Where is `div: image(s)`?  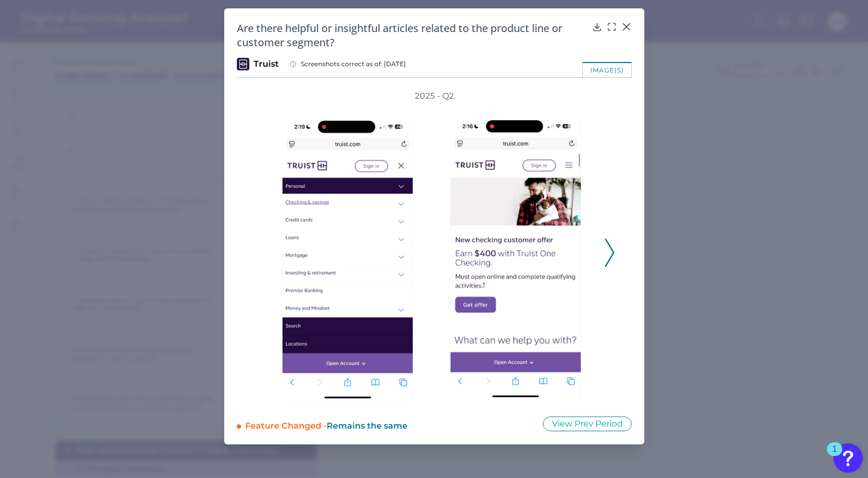
div: image(s) is located at coordinates (607, 69).